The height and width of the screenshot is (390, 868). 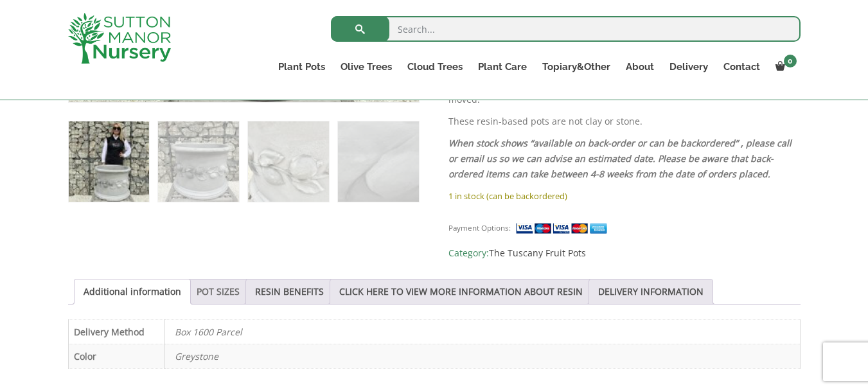 What do you see at coordinates (624, 253) in the screenshot?
I see `span: Category:` at bounding box center [624, 253].